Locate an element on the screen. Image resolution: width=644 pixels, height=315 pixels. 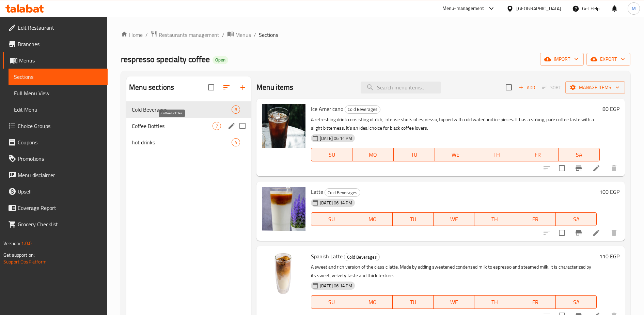
span: respresso specialty coffee is located at coordinates (165, 59).